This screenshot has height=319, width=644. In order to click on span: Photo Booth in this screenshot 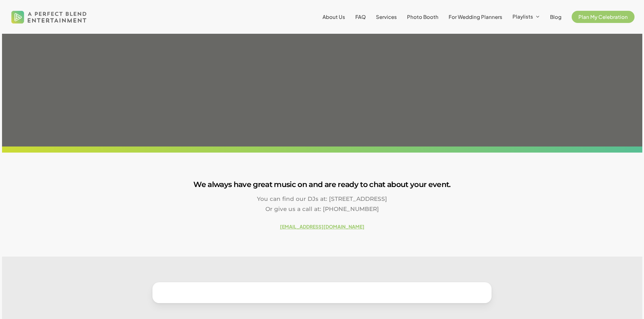, I will do `click(422, 16)`.